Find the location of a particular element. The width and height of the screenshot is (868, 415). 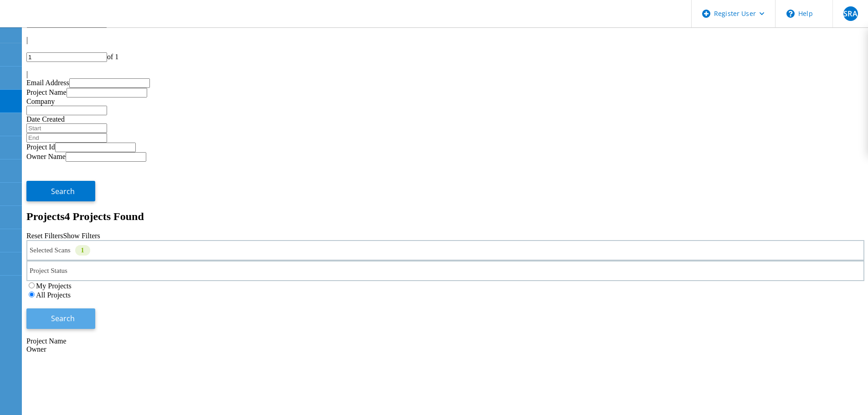

a: Reset Filters is located at coordinates (44, 236).